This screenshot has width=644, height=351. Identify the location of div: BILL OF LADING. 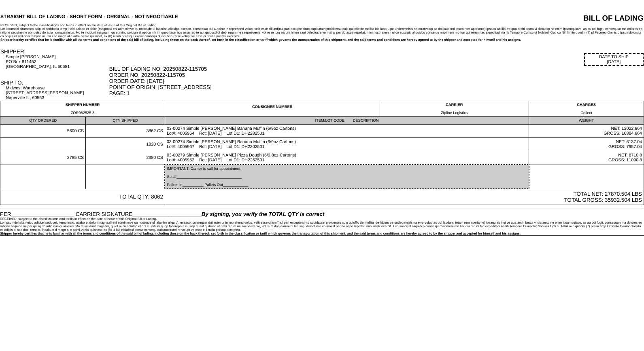
(558, 18).